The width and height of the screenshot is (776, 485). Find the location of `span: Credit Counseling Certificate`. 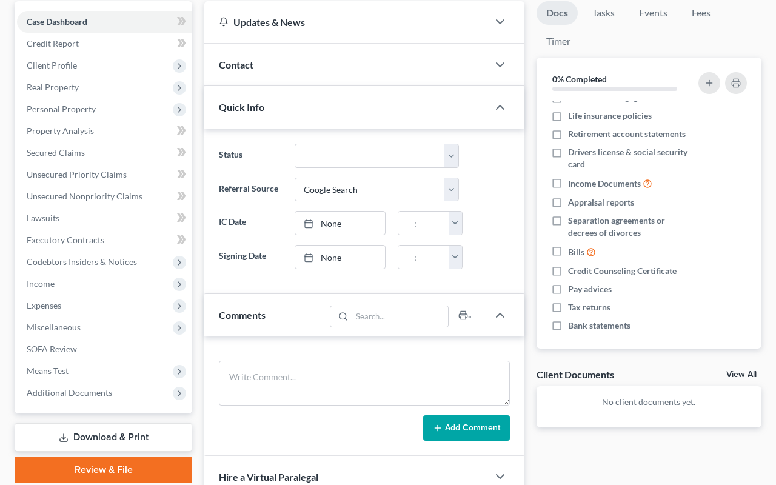

span: Credit Counseling Certificate is located at coordinates (622, 271).